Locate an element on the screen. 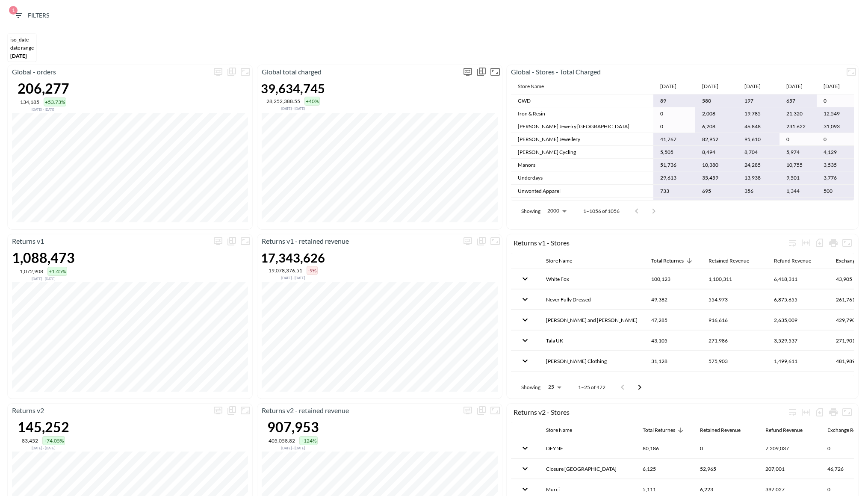 Image resolution: width=868 pixels, height=496 pixels. th: 271,986 is located at coordinates (734, 340).